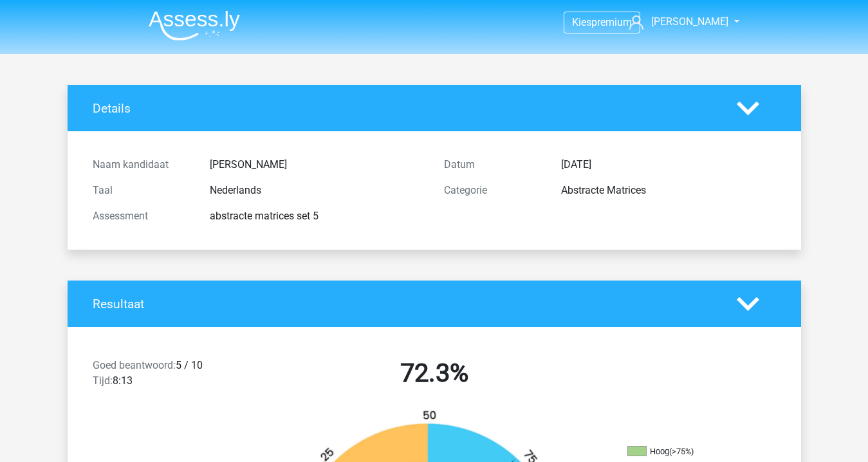 The height and width of the screenshot is (462, 868). I want to click on img: Assessly, so click(194, 25).